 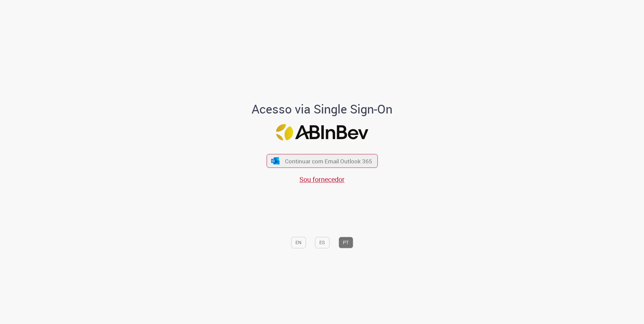 What do you see at coordinates (322, 242) in the screenshot?
I see `button: ES` at bounding box center [322, 242].